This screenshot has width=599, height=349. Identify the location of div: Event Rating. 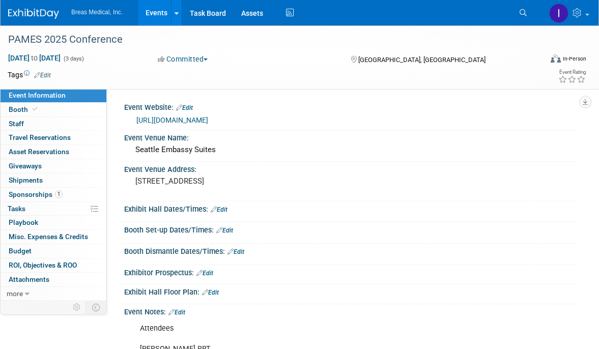
(572, 72).